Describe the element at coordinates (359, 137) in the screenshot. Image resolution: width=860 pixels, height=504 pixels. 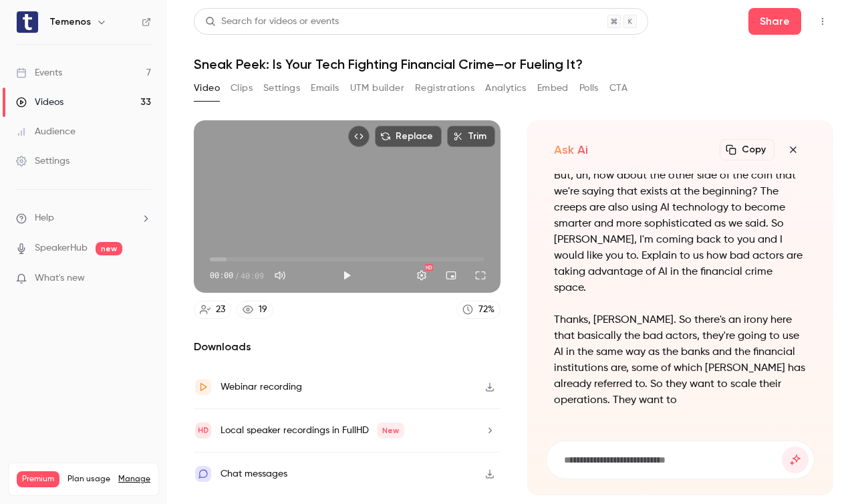
I see `button: Embed video` at that location.